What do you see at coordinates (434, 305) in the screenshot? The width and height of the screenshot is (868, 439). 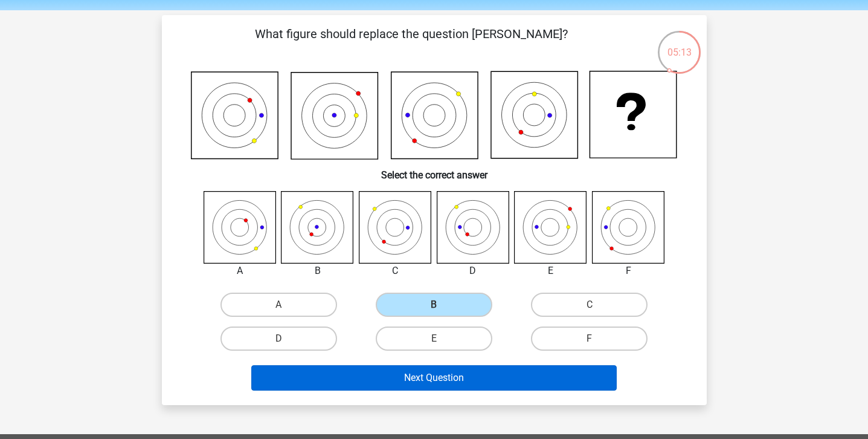 I see `label: B` at bounding box center [434, 305].